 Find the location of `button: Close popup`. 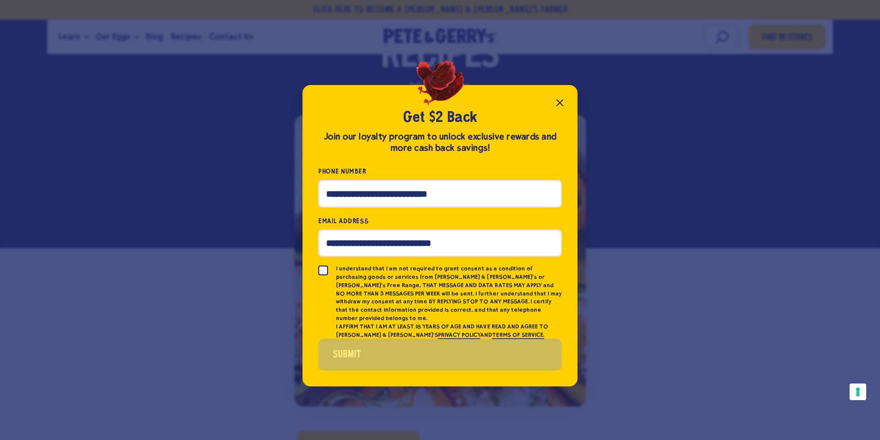

button: Close popup is located at coordinates (560, 103).